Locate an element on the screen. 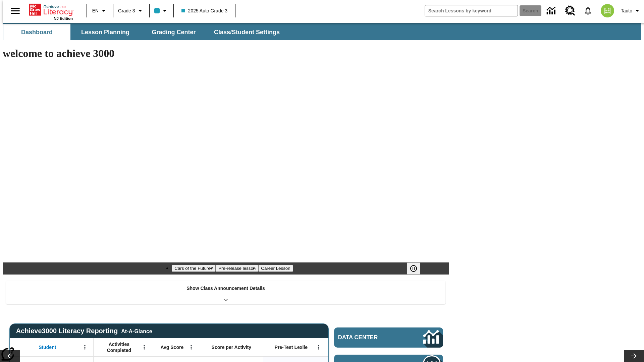 Image resolution: width=644 pixels, height=362 pixels. button: Lesson Planning is located at coordinates (105, 32).